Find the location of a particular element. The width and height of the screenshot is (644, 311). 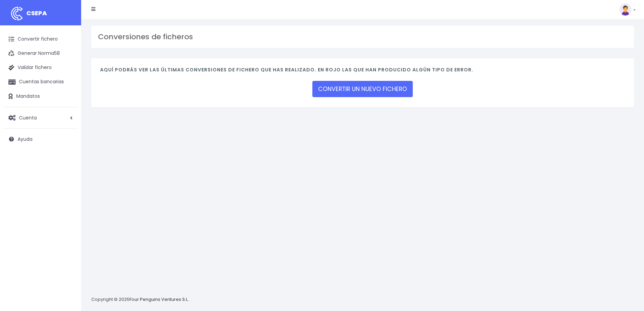

a: Four Penguins Ventures S.L. is located at coordinates (159, 299).